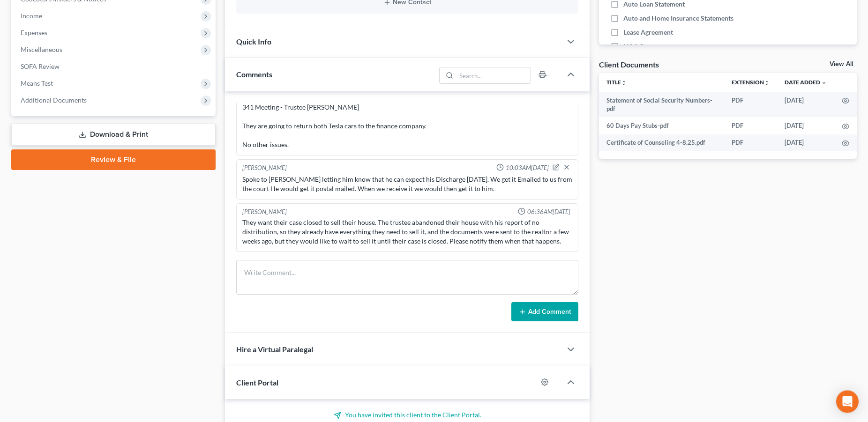 The height and width of the screenshot is (422, 868). I want to click on td: Certificate of Counseling 4-8.25.pdf, so click(661, 143).